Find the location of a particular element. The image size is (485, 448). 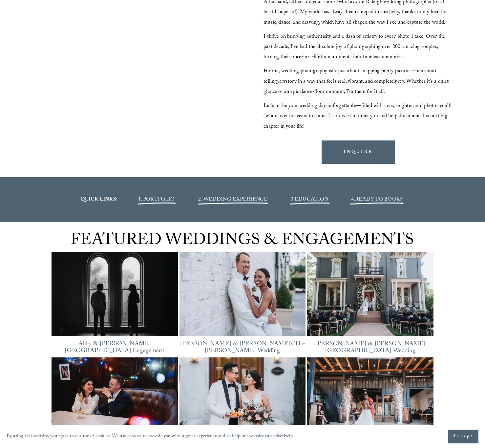

span: 2. WEDDING EXPERIENCE is located at coordinates (233, 200).